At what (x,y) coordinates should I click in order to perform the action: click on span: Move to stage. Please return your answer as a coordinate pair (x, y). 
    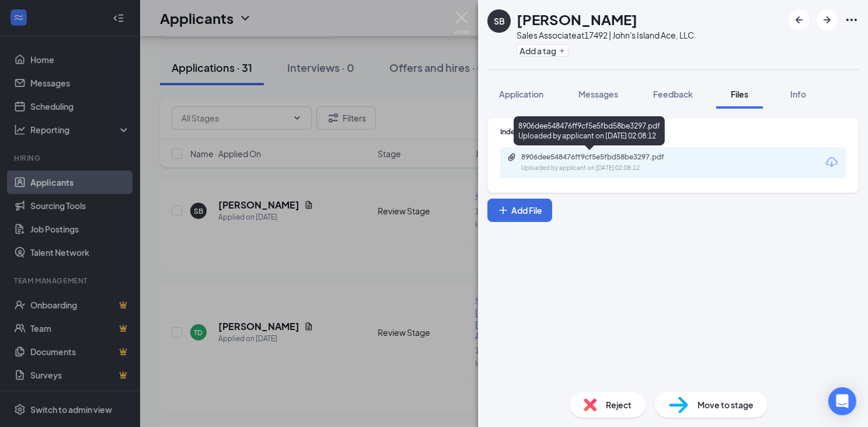
    Looking at the image, I should click on (725, 405).